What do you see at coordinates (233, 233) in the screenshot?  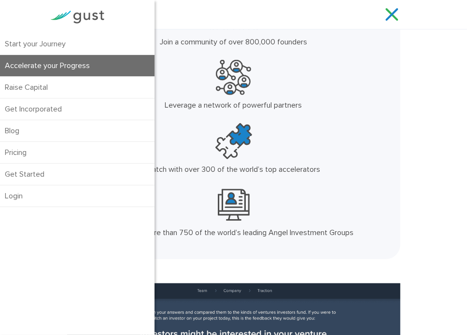 I see `div: Apply to more than 750 of the world’s leading Angel Investment Groups` at bounding box center [233, 233].